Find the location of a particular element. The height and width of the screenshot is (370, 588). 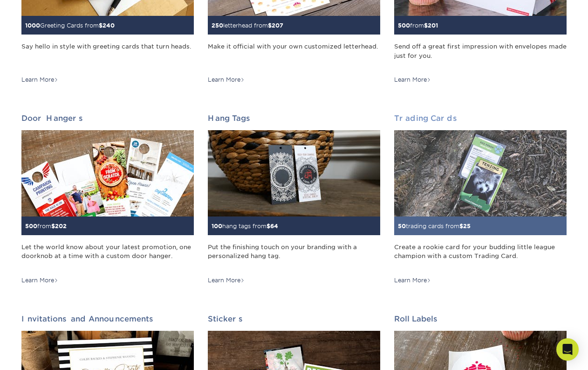

h2: Trading Cards is located at coordinates (480, 118).